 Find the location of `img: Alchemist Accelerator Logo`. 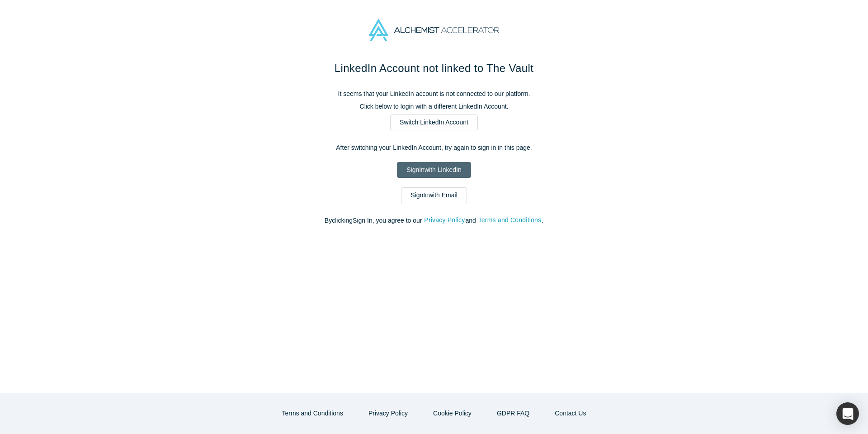

img: Alchemist Accelerator Logo is located at coordinates (434, 30).